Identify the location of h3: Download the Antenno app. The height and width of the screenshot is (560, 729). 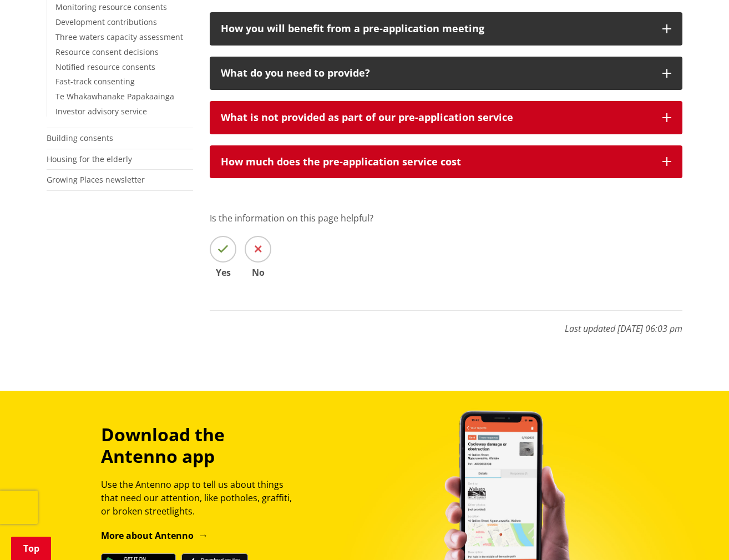
(201, 445).